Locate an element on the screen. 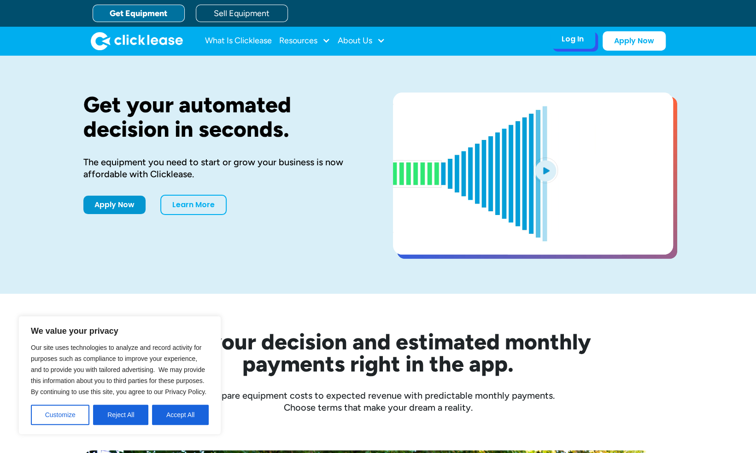  a: home is located at coordinates (137, 41).